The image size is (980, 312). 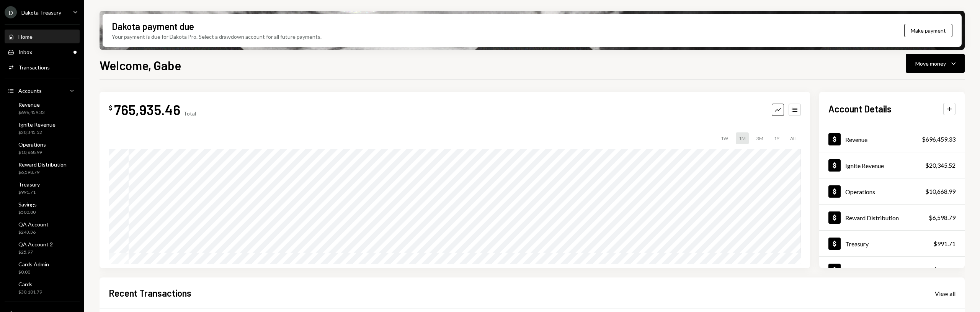 I want to click on div: $30,101.79, so click(x=31, y=292).